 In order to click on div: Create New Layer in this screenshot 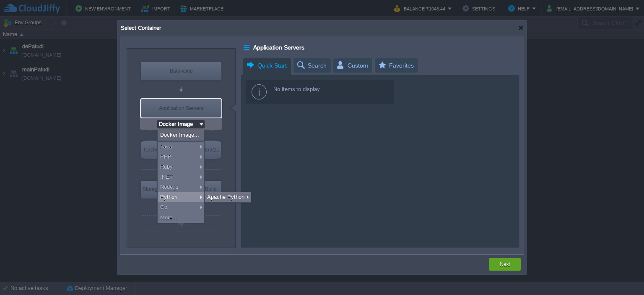, I will do `click(181, 224)`.